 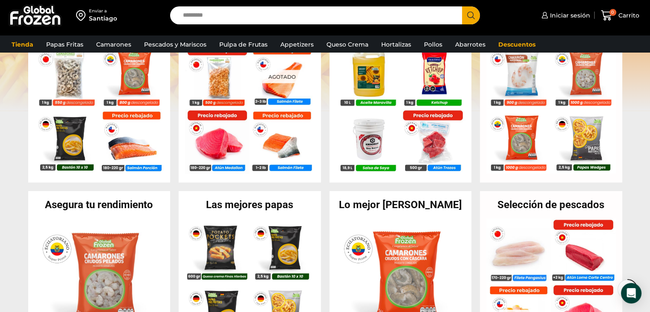 I want to click on span: 0, so click(x=613, y=12).